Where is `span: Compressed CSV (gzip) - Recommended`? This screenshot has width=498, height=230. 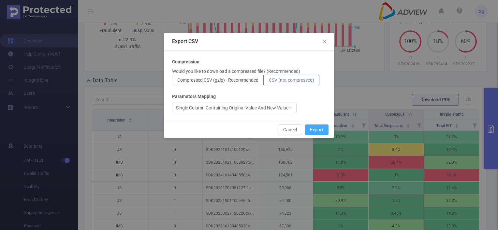
span: Compressed CSV (gzip) - Recommended is located at coordinates (218, 80).